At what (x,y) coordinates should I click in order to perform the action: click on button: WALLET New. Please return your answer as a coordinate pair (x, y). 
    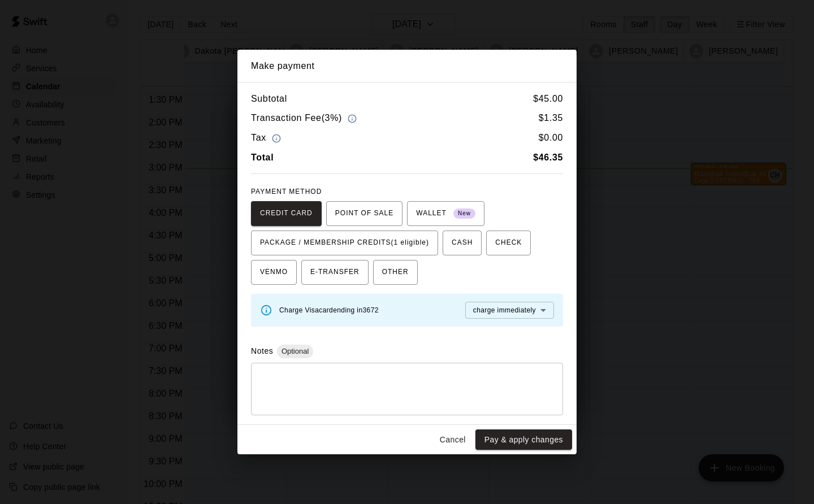
    Looking at the image, I should click on (445, 214).